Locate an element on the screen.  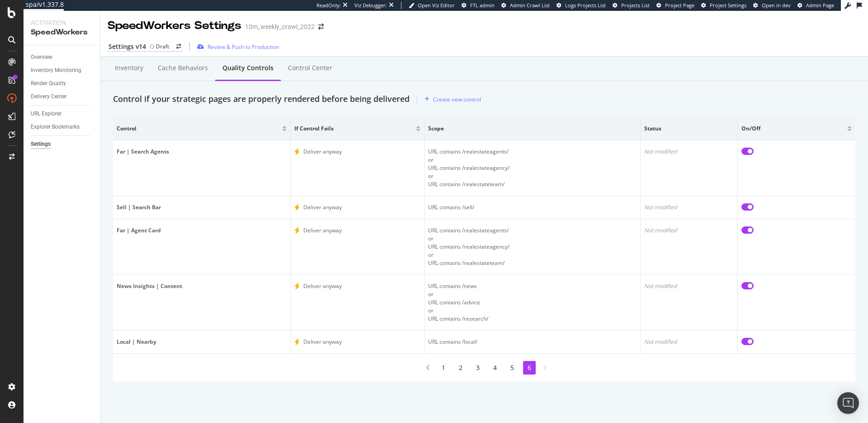
li: 3 is located at coordinates (478, 368).